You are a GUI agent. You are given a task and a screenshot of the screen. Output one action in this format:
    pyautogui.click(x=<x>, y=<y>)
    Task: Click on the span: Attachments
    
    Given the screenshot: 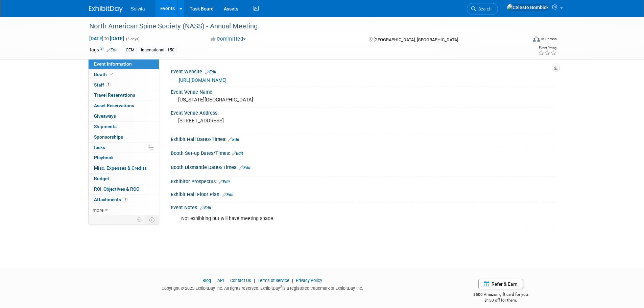 What is the action you would take?
    pyautogui.click(x=111, y=199)
    